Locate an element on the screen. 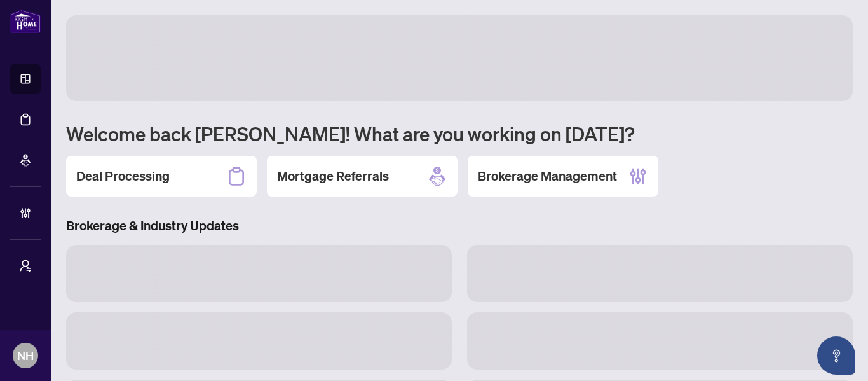 This screenshot has width=868, height=381. h3: Brokerage & Industry Updates is located at coordinates (459, 226).